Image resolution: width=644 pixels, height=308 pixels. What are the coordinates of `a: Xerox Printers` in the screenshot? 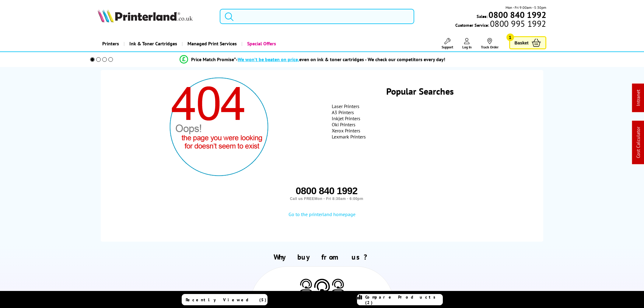 It's located at (346, 130).